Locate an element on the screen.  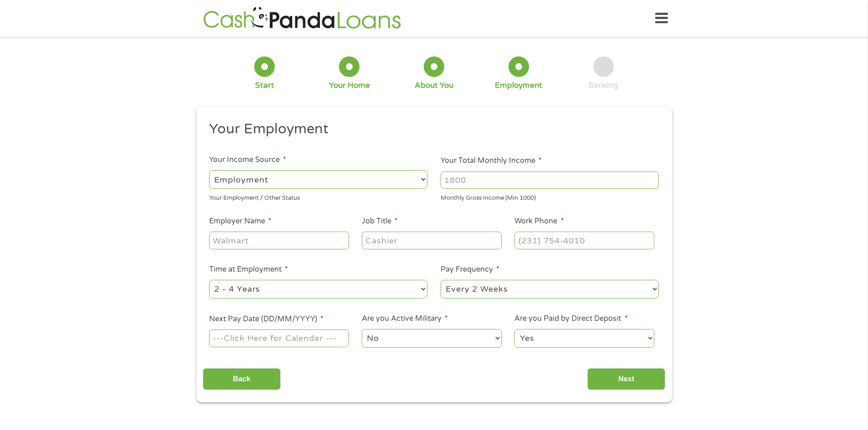
input: Cashier is located at coordinates (432, 240).